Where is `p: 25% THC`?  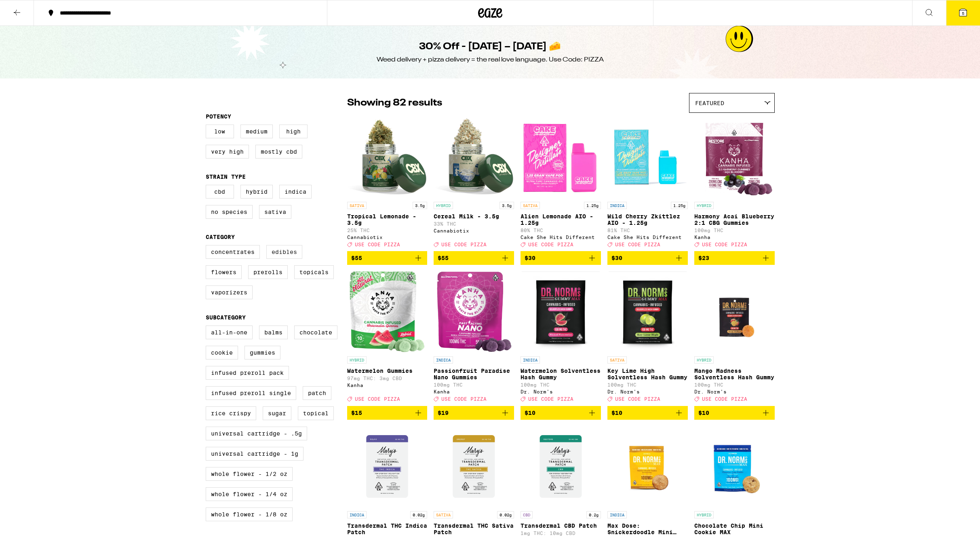 p: 25% THC is located at coordinates (387, 230).